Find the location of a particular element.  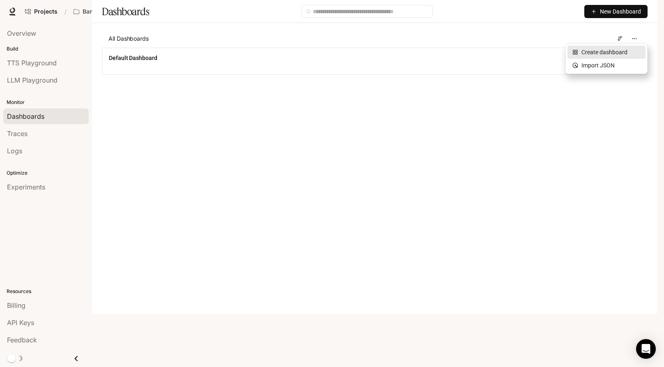

button: Open workspace menu is located at coordinates (106, 12).